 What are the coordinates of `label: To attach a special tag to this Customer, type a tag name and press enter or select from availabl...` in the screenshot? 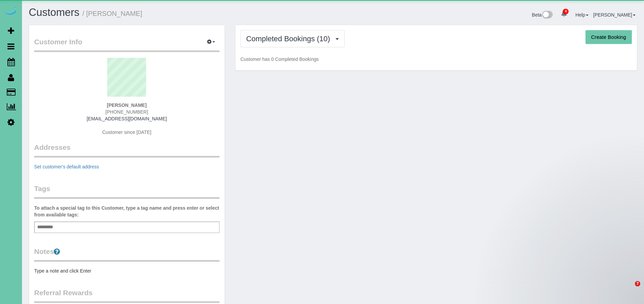 It's located at (126, 211).